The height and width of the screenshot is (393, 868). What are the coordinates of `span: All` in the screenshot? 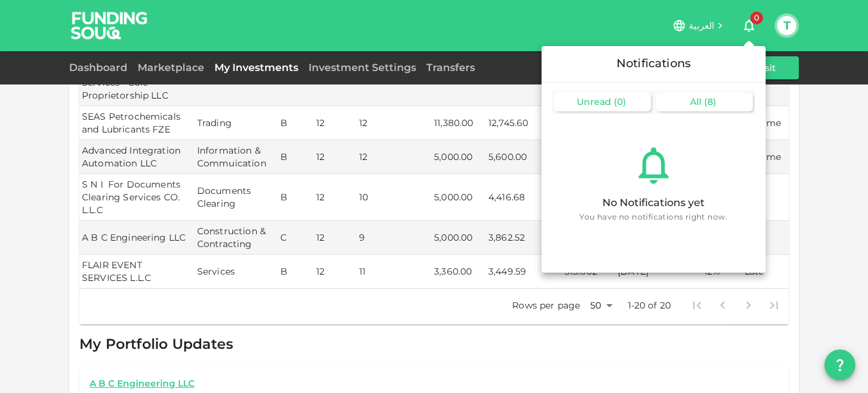 It's located at (695, 102).